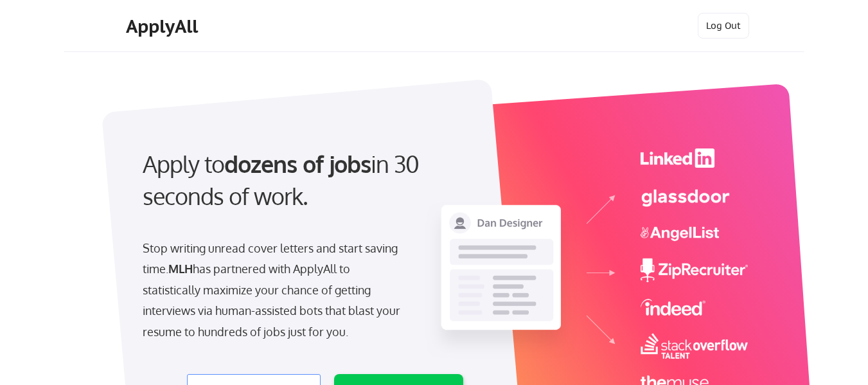 Image resolution: width=868 pixels, height=385 pixels. Describe the element at coordinates (180, 269) in the screenshot. I see `strong: MLH` at that location.